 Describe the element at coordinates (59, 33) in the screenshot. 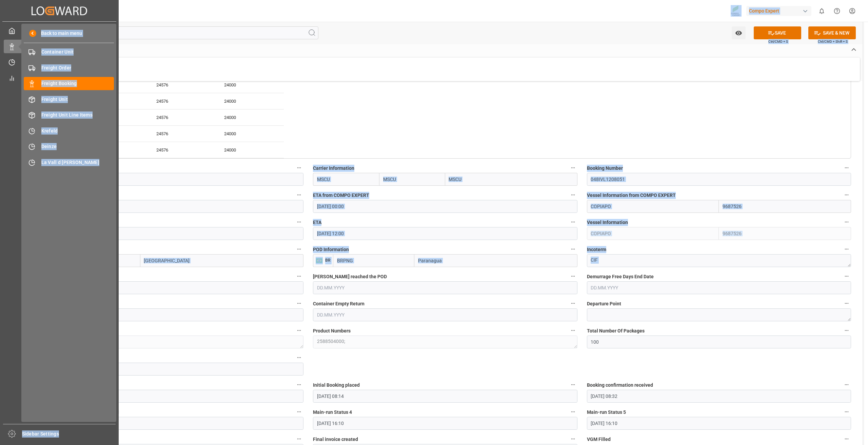

I see `span: Back to main menu` at that location.